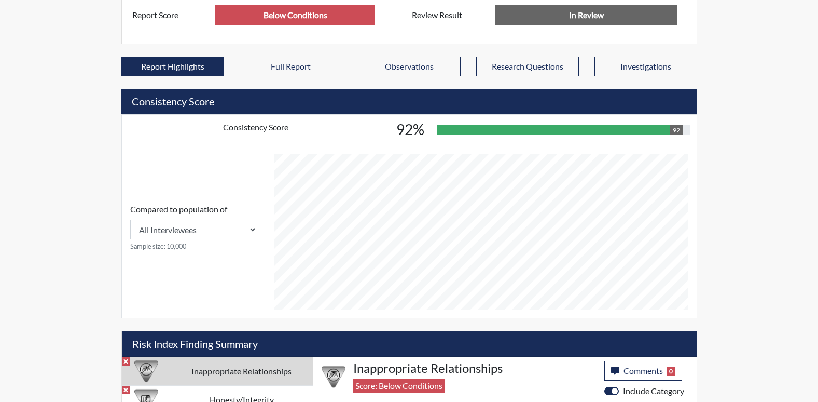 The width and height of the screenshot is (818, 402). What do you see at coordinates (194, 246) in the screenshot?
I see `small: Sample size: 10,000` at bounding box center [194, 246].